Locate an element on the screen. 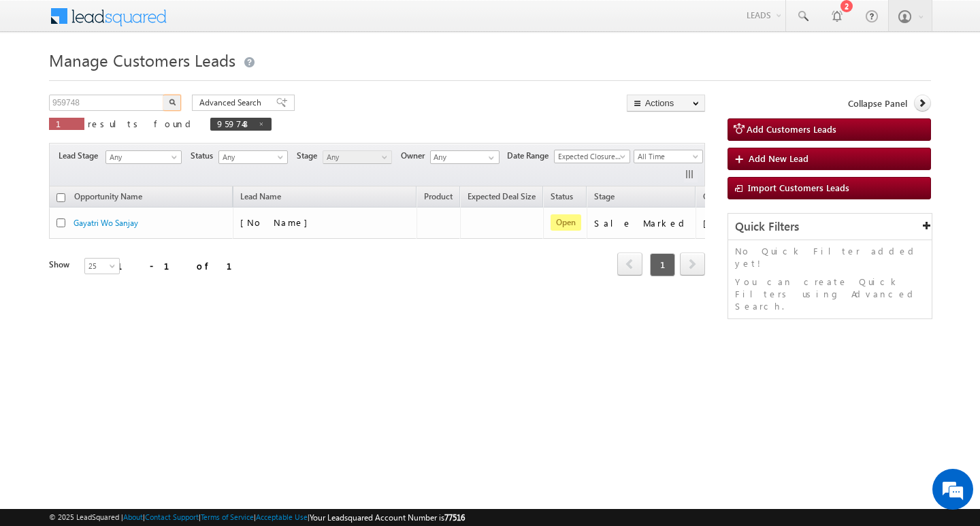  span: Your Leadsquared Account Number is is located at coordinates (387, 518).